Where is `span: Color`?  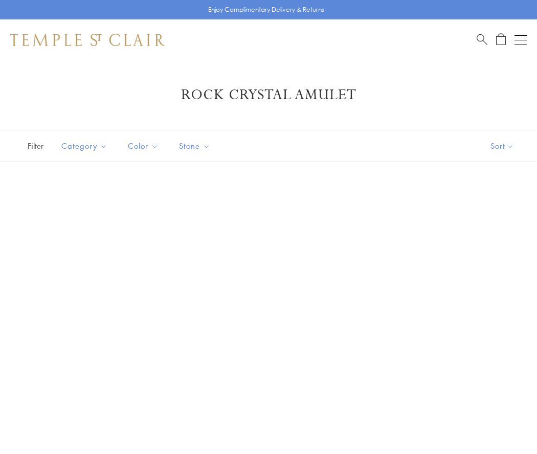
span: Color is located at coordinates (144, 146).